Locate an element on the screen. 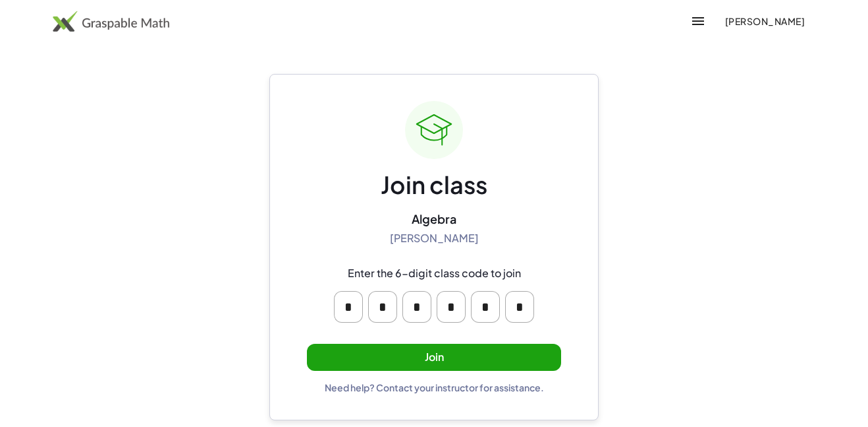 This screenshot has height=427, width=868. div: Need help? Contact your instructor for assistance. is located at coordinates (434, 387).